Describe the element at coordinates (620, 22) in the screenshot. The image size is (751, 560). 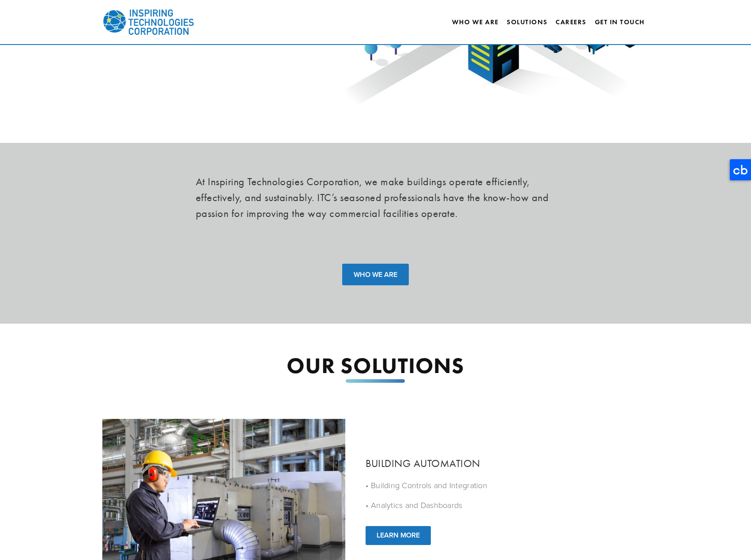
I see `a: Get In Touch` at that location.